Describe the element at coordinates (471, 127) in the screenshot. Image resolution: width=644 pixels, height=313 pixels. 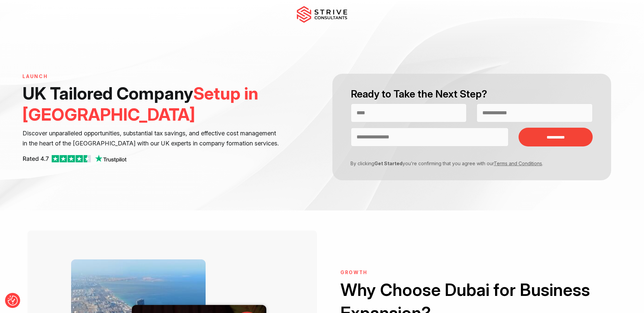
I see `form: Contact form` at that location.